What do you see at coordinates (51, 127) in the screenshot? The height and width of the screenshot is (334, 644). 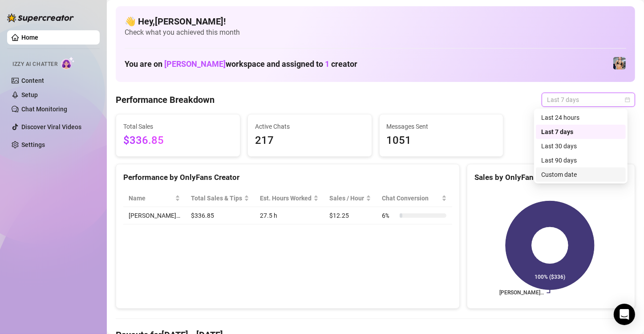 I see `a: Discover Viral Videos` at bounding box center [51, 127].